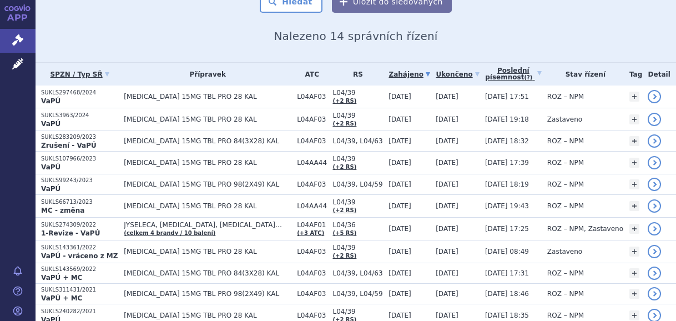  I want to click on p: SUKLS240282/2021, so click(79, 311).